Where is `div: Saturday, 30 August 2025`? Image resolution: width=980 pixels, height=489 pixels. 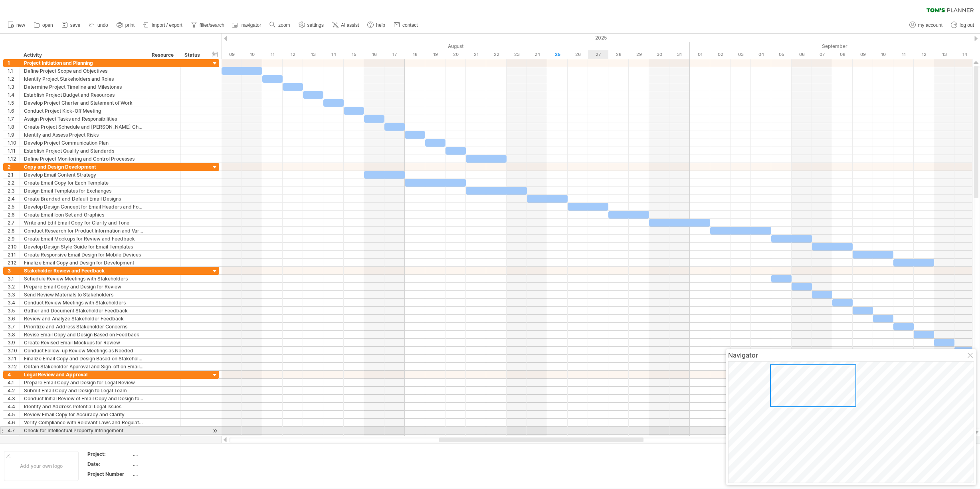
div: Saturday, 30 August 2025 is located at coordinates (659, 55).